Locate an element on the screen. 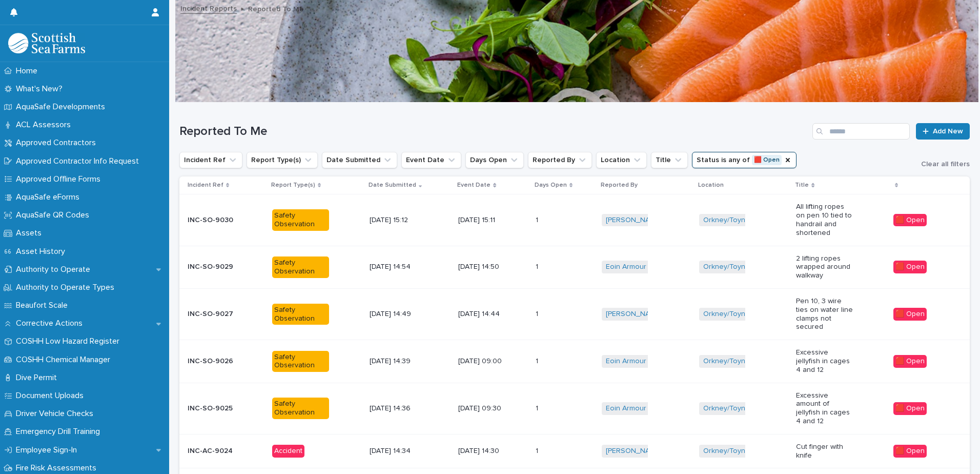 The height and width of the screenshot is (474, 980). p: INC-SO-9026 is located at coordinates (211, 360).